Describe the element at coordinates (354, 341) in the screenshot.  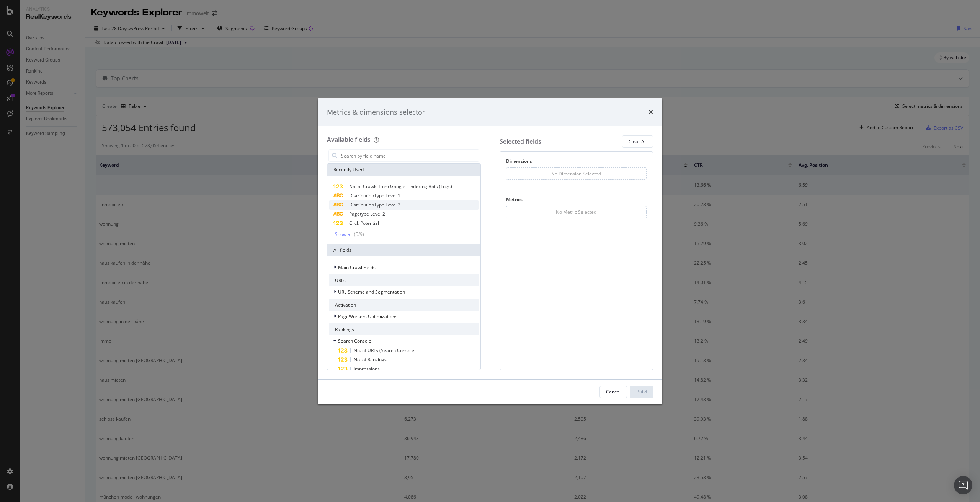
I see `span: Search Console` at that location.